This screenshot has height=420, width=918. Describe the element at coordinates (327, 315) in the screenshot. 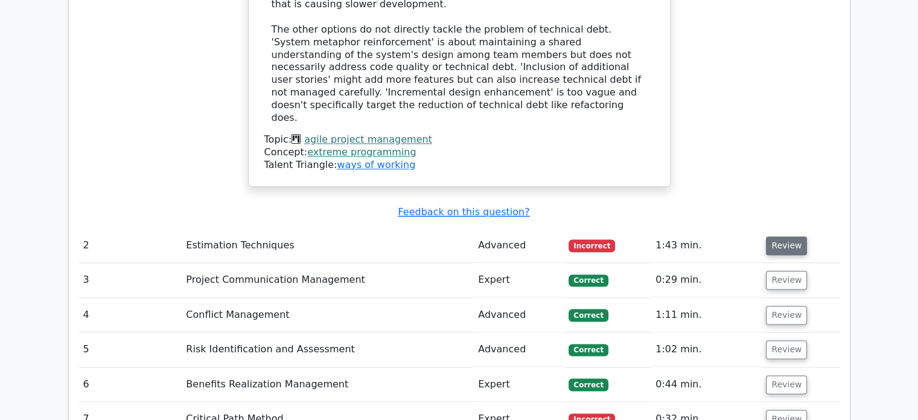

I see `td: Conflict Management` at that location.